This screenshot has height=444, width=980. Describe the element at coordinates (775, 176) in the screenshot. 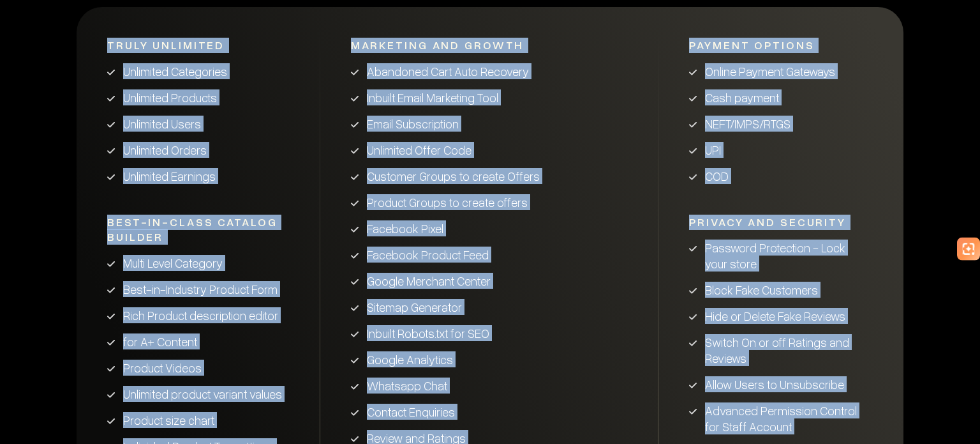

I see `li: COD` at that location.